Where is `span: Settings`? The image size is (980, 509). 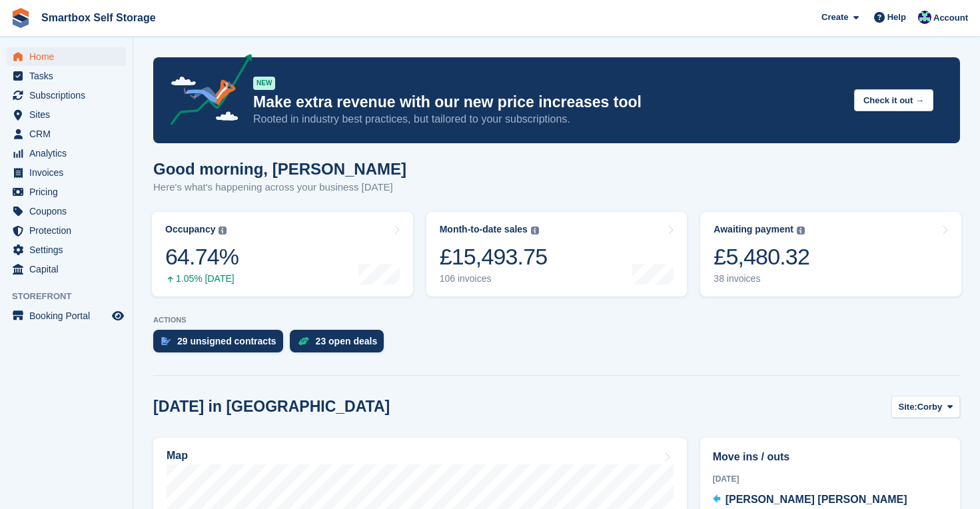 span: Settings is located at coordinates (70, 250).